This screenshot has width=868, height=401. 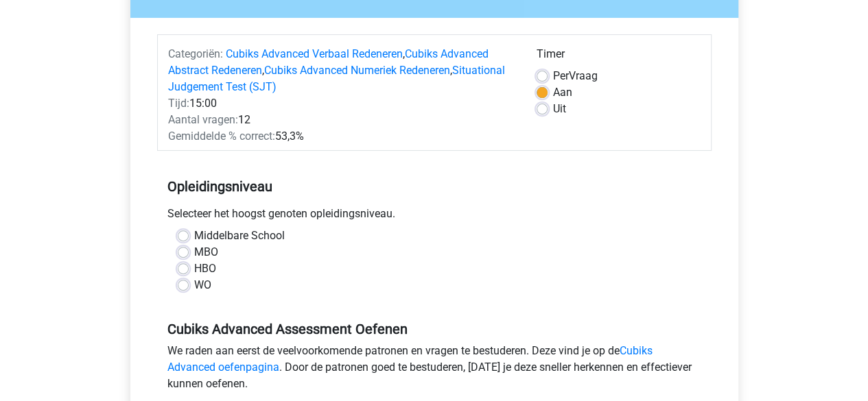 What do you see at coordinates (196, 54) in the screenshot?
I see `span: Categoriën:` at bounding box center [196, 54].